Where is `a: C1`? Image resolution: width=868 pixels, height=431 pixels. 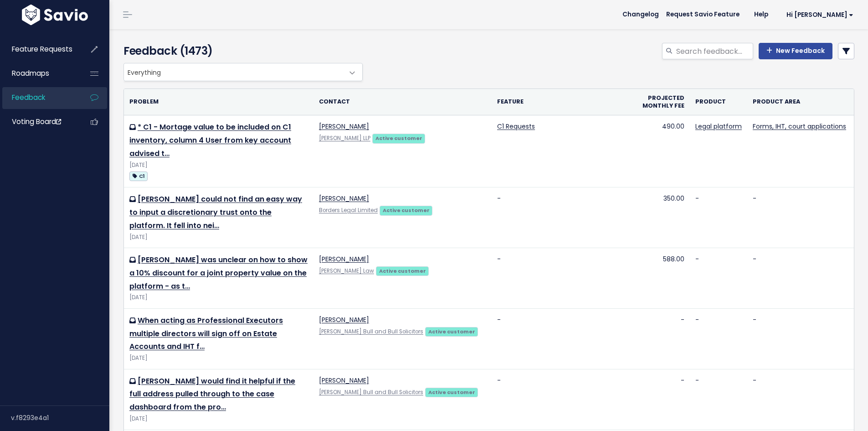
a: C1 is located at coordinates (138, 176).